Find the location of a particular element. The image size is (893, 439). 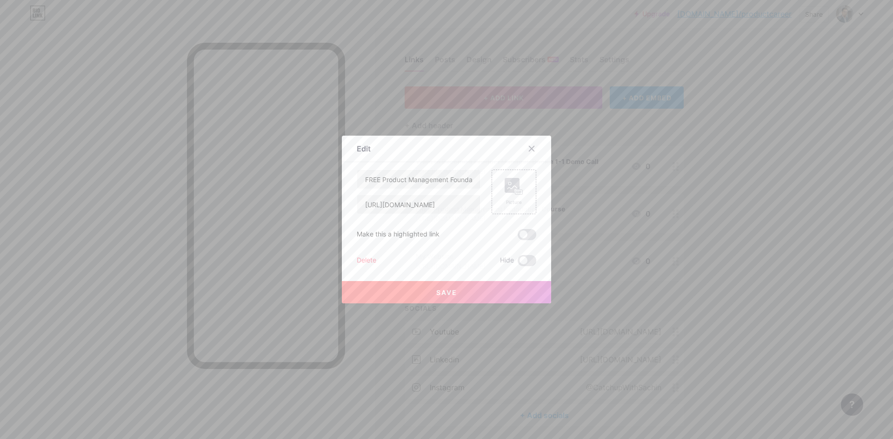

div: Delete is located at coordinates (366, 261).